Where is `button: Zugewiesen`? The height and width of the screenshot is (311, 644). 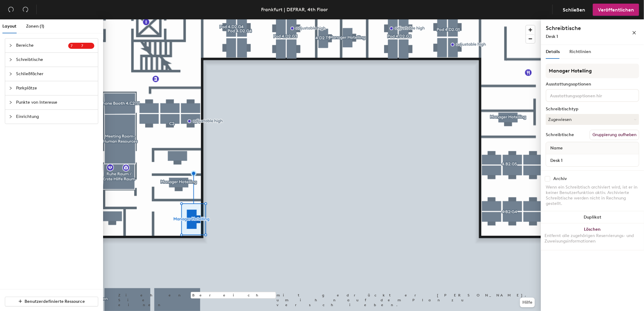 button: Zugewiesen is located at coordinates (592, 119).